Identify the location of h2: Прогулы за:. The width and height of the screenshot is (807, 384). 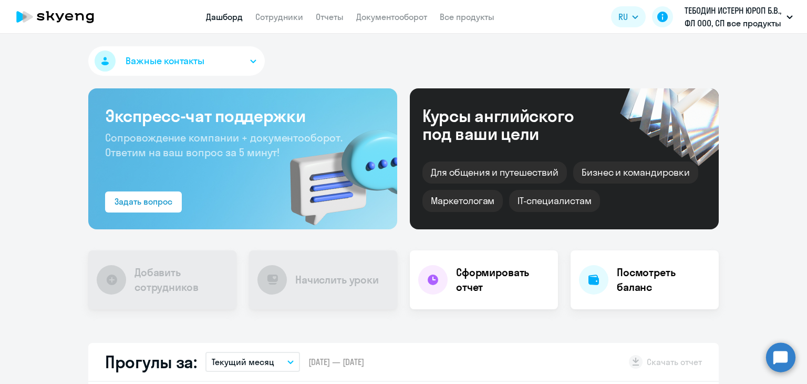
(151, 362).